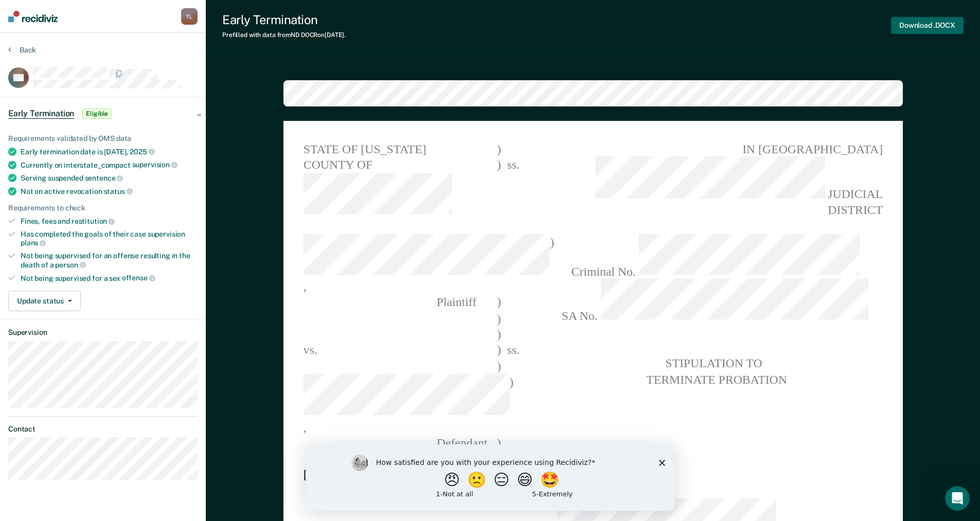  Describe the element at coordinates (196, 35) in the screenshot. I see `button: 3` at that location.